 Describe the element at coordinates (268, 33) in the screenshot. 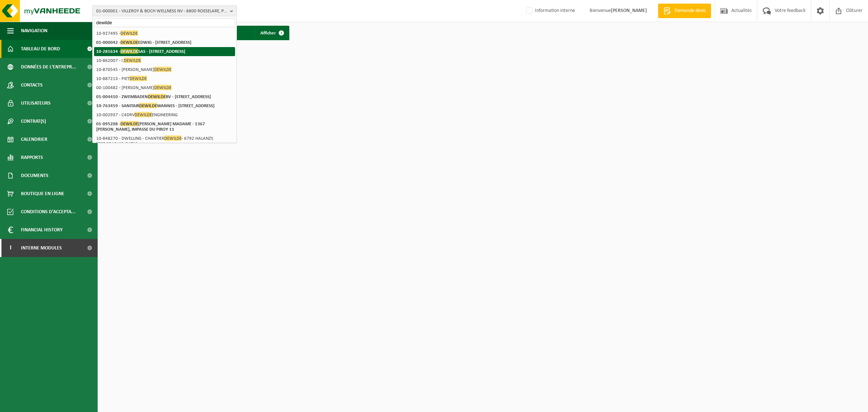

I see `span: Afficher` at that location.